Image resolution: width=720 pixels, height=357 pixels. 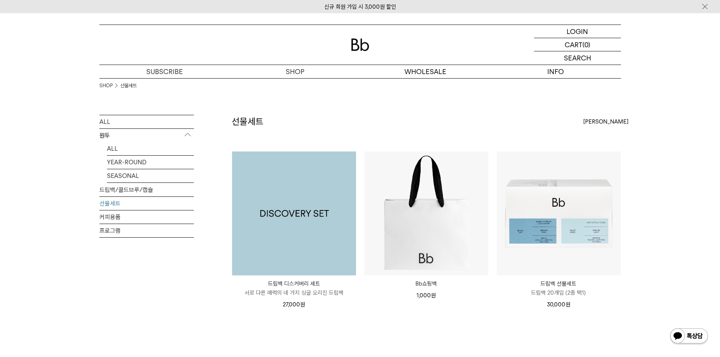 What do you see at coordinates (559, 305) in the screenshot?
I see `span: 30,000` at bounding box center [559, 305].